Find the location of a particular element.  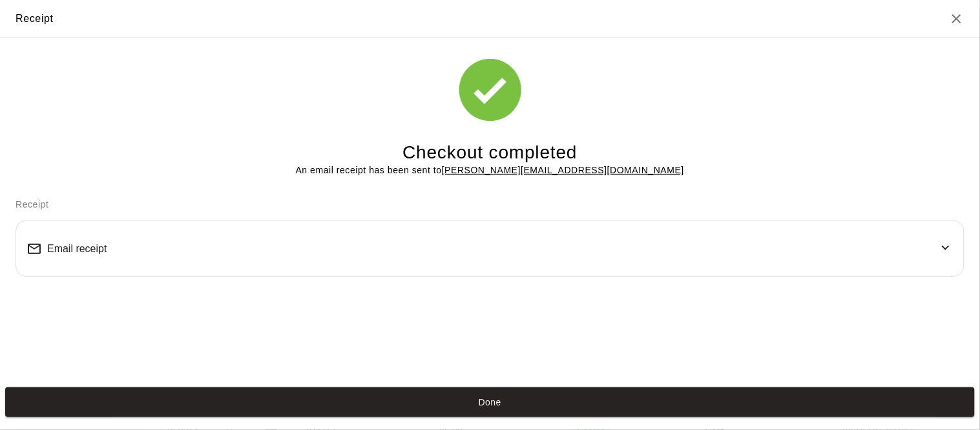

button: Close is located at coordinates (957, 19).